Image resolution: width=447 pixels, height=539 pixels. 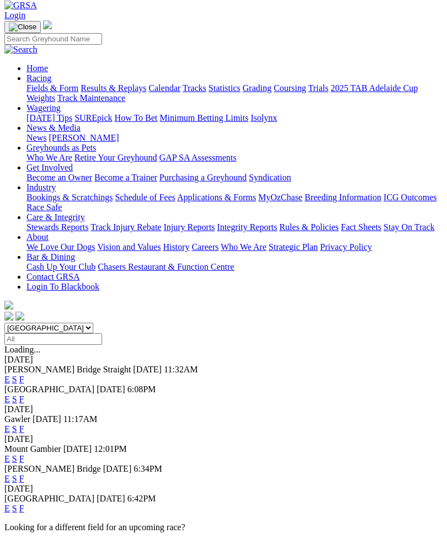 What do you see at coordinates (234, 118) in the screenshot?
I see `div: Wagering` at bounding box center [234, 118].